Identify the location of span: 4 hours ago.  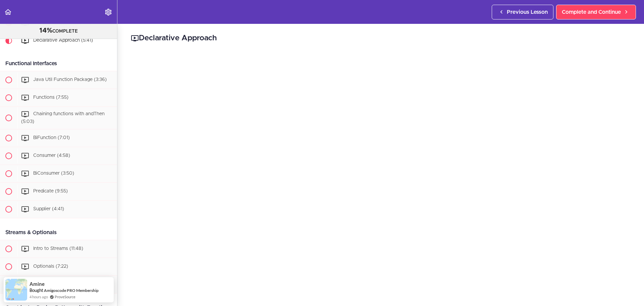
(38, 297).